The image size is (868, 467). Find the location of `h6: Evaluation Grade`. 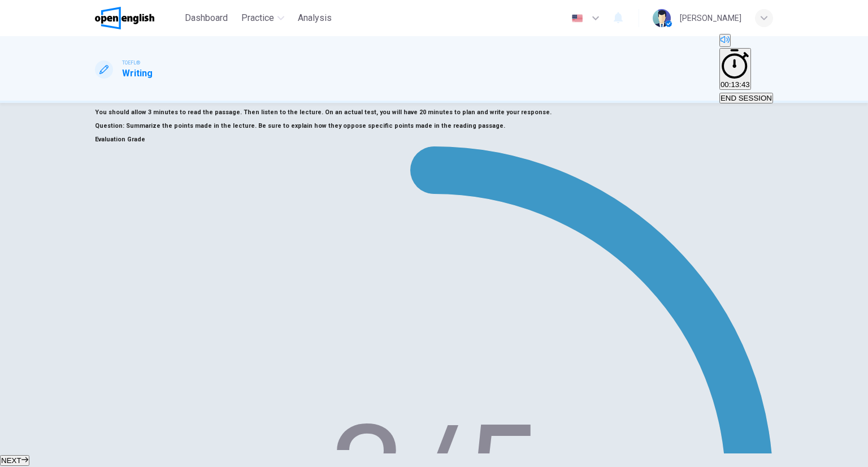

h6: Evaluation Grade is located at coordinates (434, 140).